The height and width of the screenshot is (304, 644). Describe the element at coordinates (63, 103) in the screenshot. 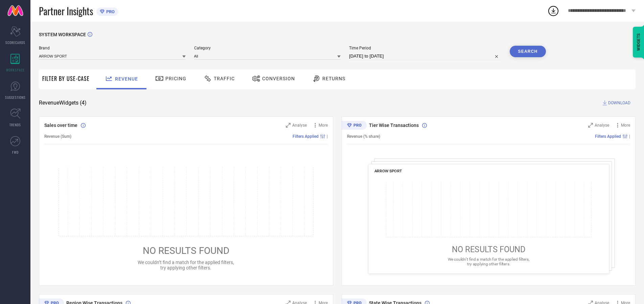

I see `span: Revenue Widgets ( 4 )` at that location.